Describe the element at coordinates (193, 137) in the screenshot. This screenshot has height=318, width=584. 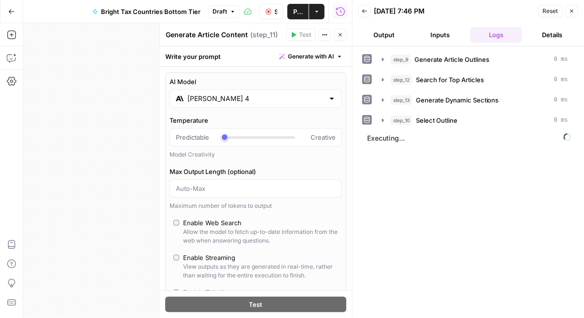
I see `span: Predictable` at that location.